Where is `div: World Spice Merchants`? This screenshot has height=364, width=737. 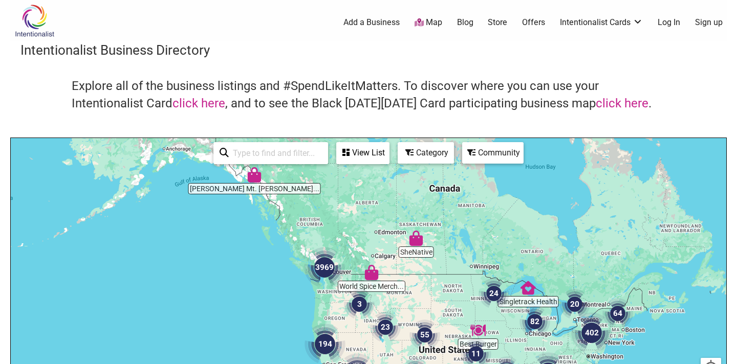 div: World Spice Merchants is located at coordinates (371, 273).